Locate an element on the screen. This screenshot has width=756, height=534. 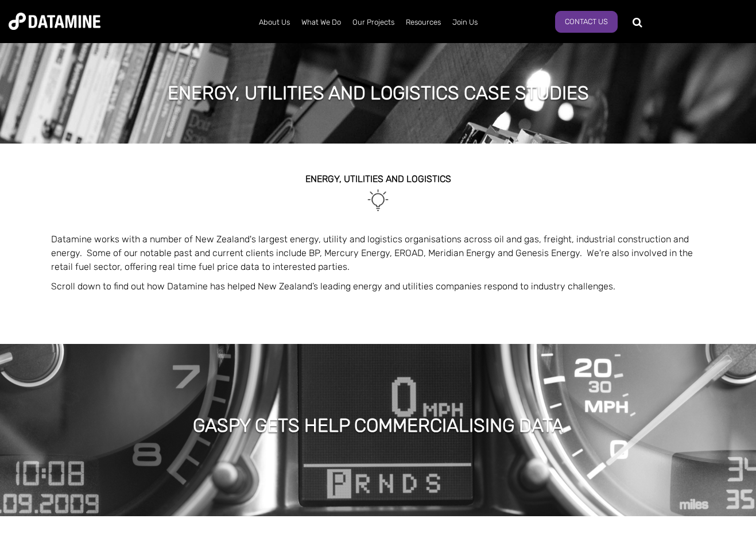
a: Resources is located at coordinates (423, 22).